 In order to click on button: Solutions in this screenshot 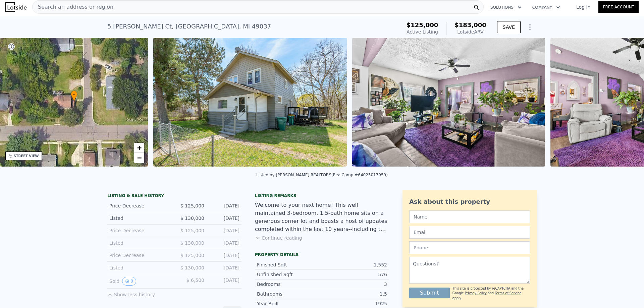, I will do `click(505, 7)`.